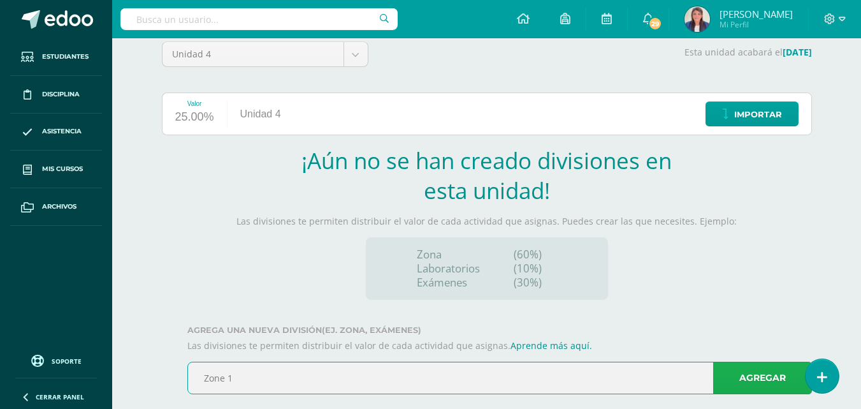  I want to click on a: Agregar, so click(762, 377).